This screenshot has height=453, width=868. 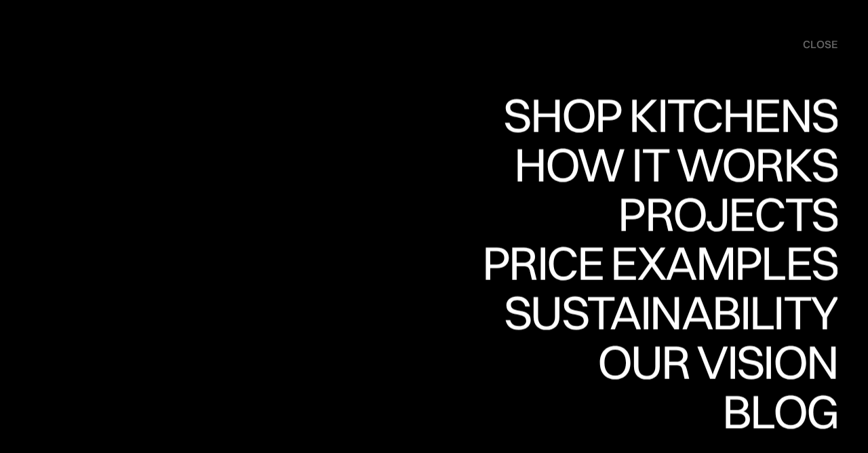 I want to click on a: SustainabilitySustainability, so click(x=665, y=313).